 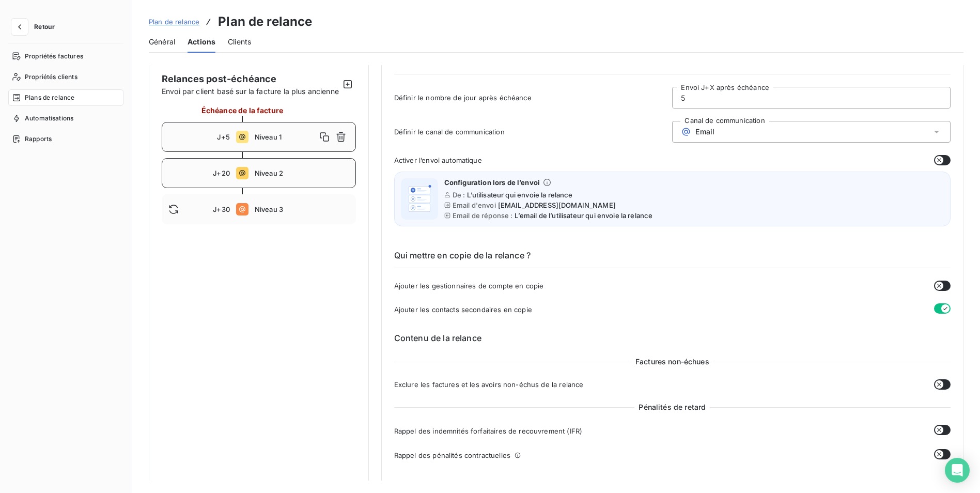 What do you see at coordinates (673, 362) in the screenshot?
I see `span: Factures non-échues` at bounding box center [673, 362].